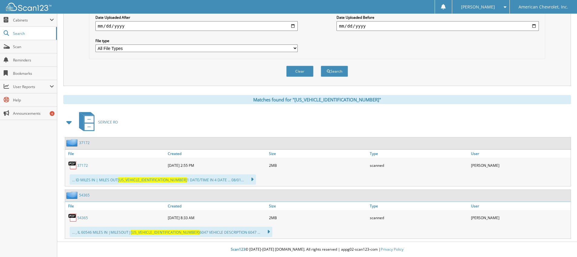  I want to click on div: 4, so click(52, 114).